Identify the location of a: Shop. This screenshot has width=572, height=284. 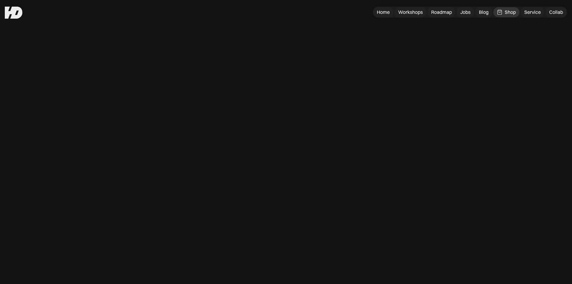
(506, 12).